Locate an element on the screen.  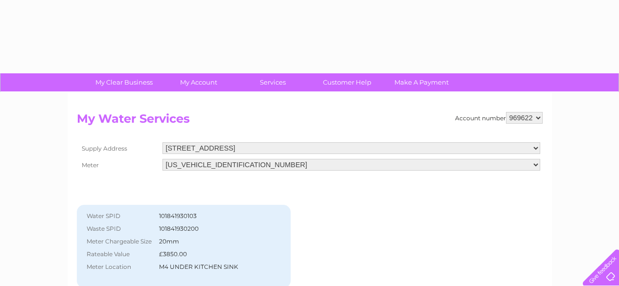
th: Meter Location is located at coordinates (119, 267).